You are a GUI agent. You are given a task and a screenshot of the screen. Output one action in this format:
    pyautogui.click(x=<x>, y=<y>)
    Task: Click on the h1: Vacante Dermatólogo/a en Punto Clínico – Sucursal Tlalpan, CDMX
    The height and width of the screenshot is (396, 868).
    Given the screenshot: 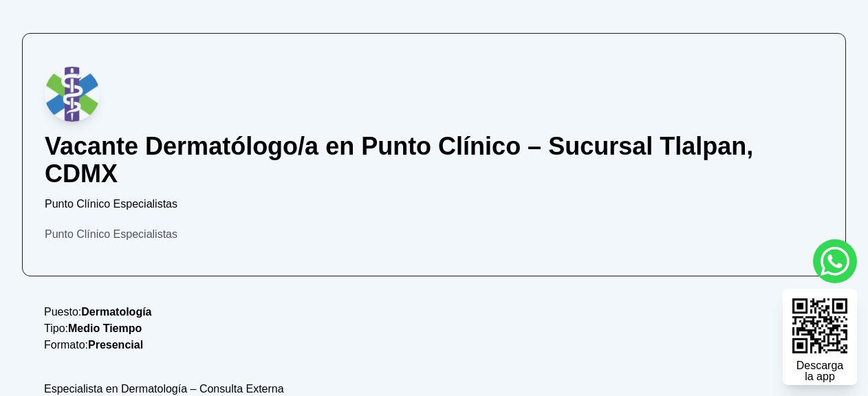 What is the action you would take?
    pyautogui.click(x=434, y=160)
    